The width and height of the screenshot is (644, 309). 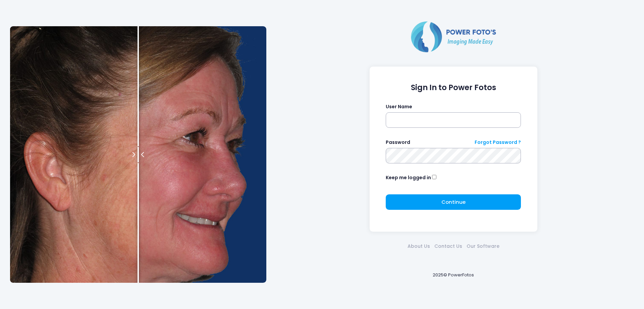 What do you see at coordinates (453, 202) in the screenshot?
I see `button: Continue` at bounding box center [453, 202].